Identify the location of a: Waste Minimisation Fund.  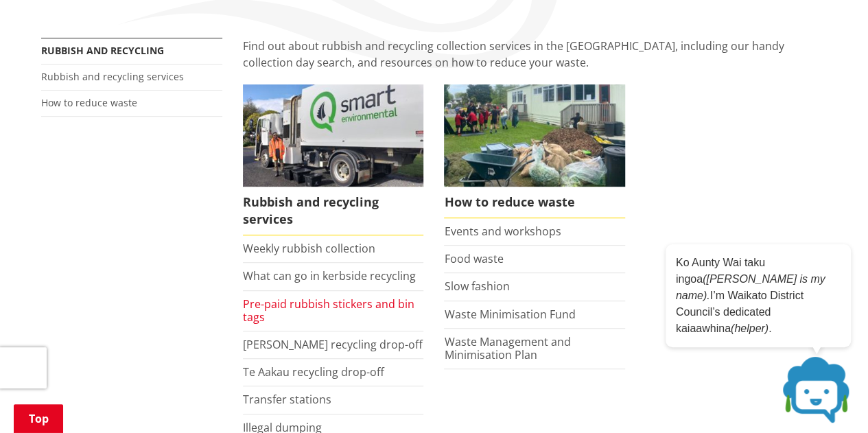
(509, 315).